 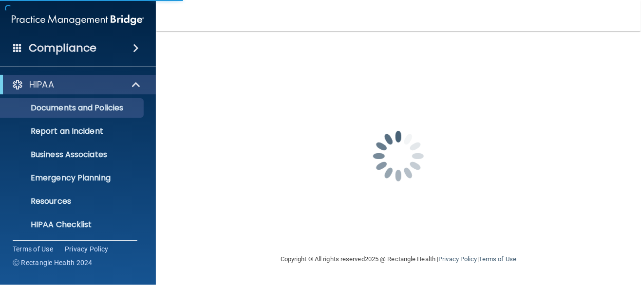 What do you see at coordinates (78, 20) in the screenshot?
I see `img: PMB logo` at bounding box center [78, 20].